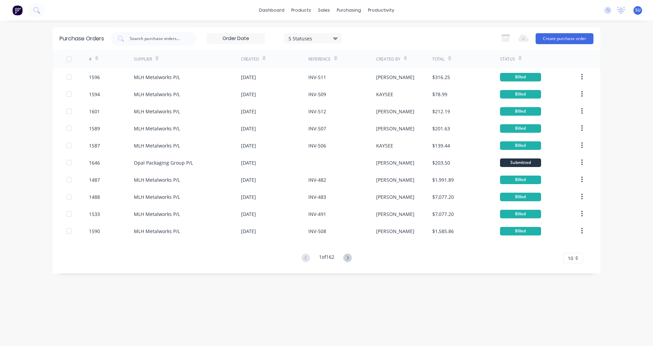 Image resolution: width=653 pixels, height=346 pixels. What do you see at coordinates (317, 180) in the screenshot?
I see `div: INV-482` at bounding box center [317, 180].